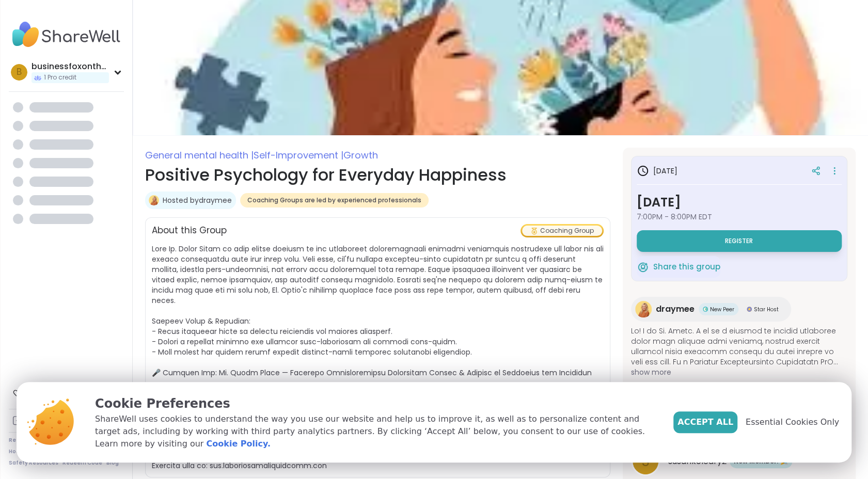 This screenshot has height=479, width=868. I want to click on img: New Peer, so click(705, 309).